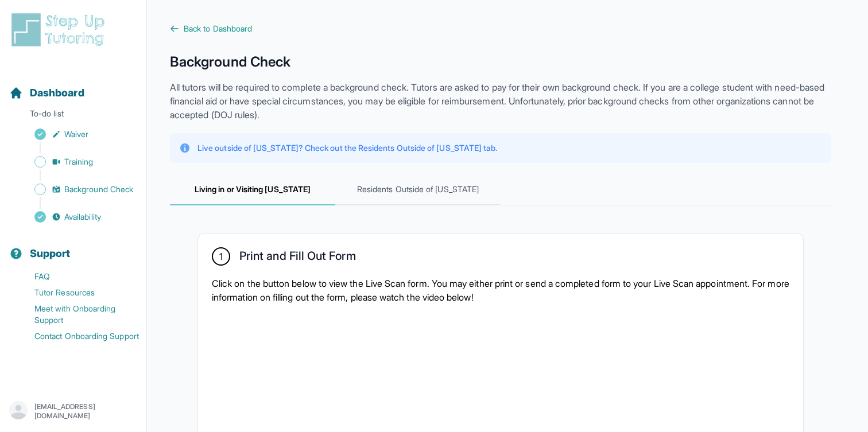 The width and height of the screenshot is (868, 432). I want to click on span: Support, so click(50, 254).